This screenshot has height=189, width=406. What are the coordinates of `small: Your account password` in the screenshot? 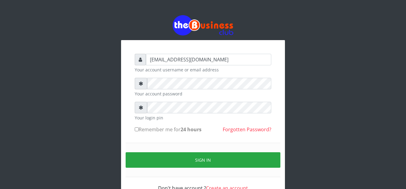 It's located at (203, 93).